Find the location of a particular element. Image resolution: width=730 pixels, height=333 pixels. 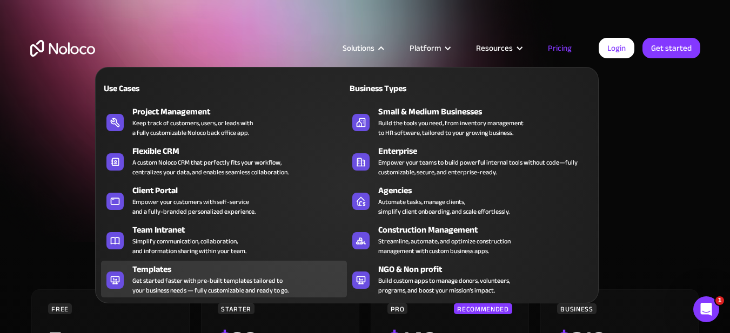

img: logo is located at coordinates (30, 29).